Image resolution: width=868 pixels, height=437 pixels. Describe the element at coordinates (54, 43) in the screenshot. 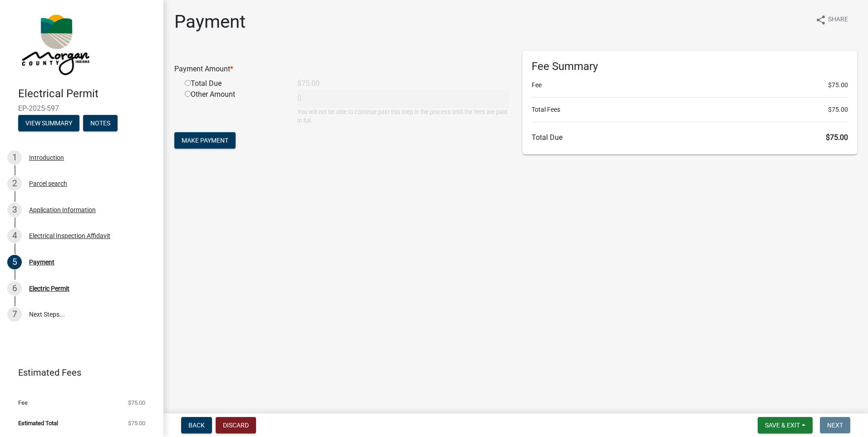

I see `img: Morgan County, Indiana` at that location.